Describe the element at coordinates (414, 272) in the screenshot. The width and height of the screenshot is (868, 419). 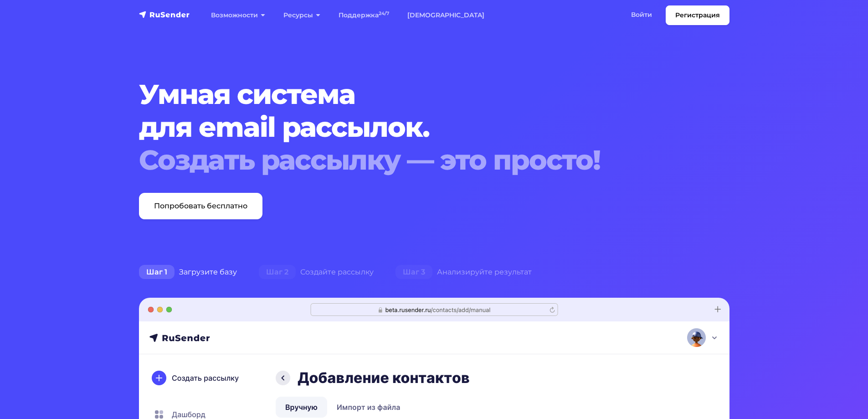
I see `span: Шаг 3` at that location.